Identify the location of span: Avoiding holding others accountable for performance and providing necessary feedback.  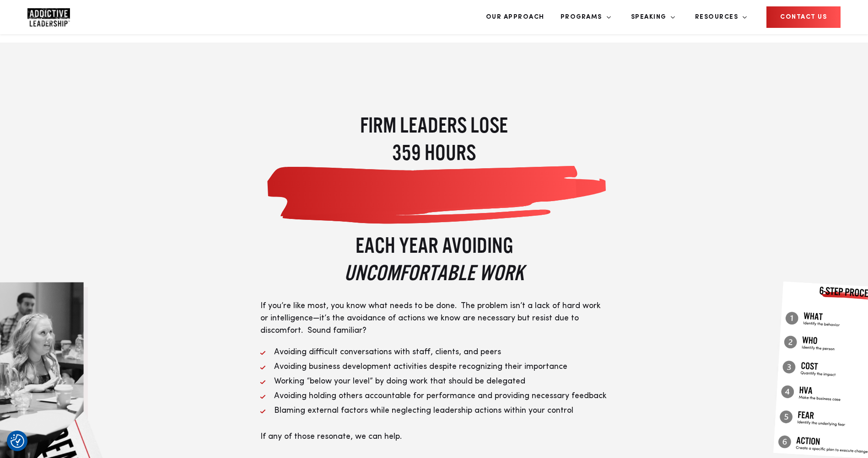
(440, 396).